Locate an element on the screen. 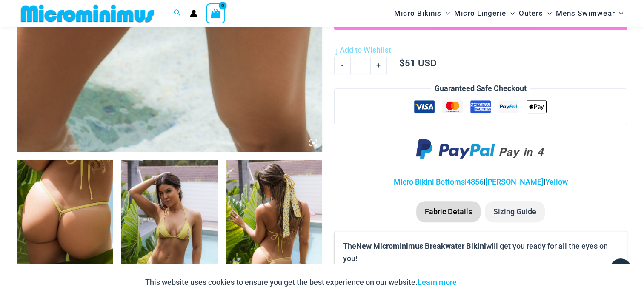 The width and height of the screenshot is (644, 301). a: Search icon link is located at coordinates (178, 13).